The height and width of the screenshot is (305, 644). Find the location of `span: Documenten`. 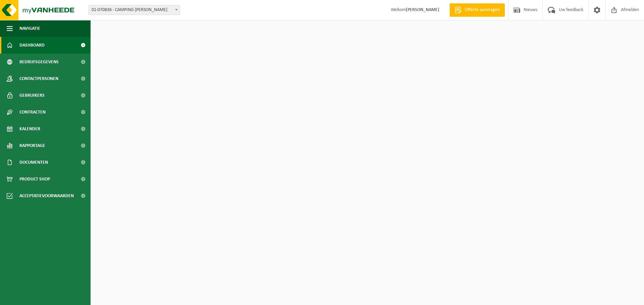

span: Documenten is located at coordinates (34, 163).